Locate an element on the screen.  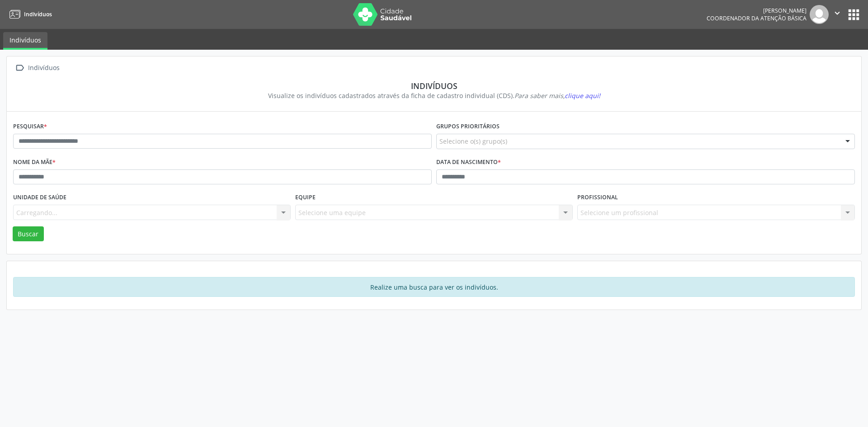
label: Pesquisar is located at coordinates (30, 126).